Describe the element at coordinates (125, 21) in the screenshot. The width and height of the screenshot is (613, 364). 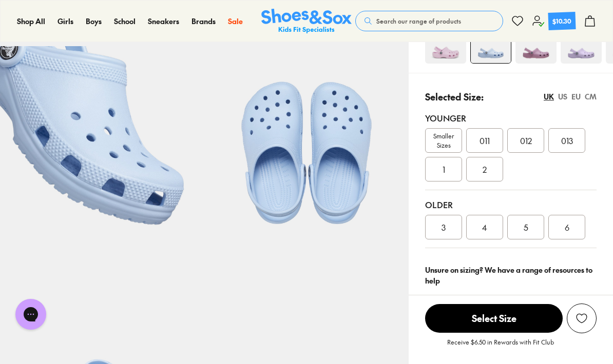
I see `span: School` at that location.